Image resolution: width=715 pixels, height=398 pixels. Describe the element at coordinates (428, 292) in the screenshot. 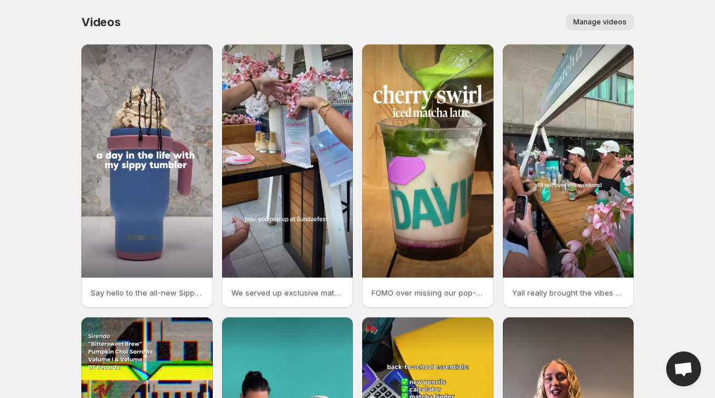

I see `p: FOMO over missing our pop-up this wknd No stress you can make this red cutie at home SundaeFest F...` at that location.